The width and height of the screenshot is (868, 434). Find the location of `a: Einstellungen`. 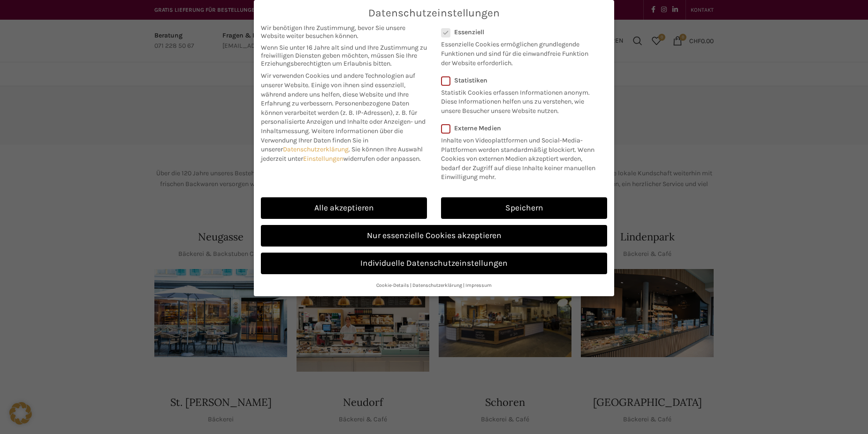

a: Einstellungen is located at coordinates (323, 158).